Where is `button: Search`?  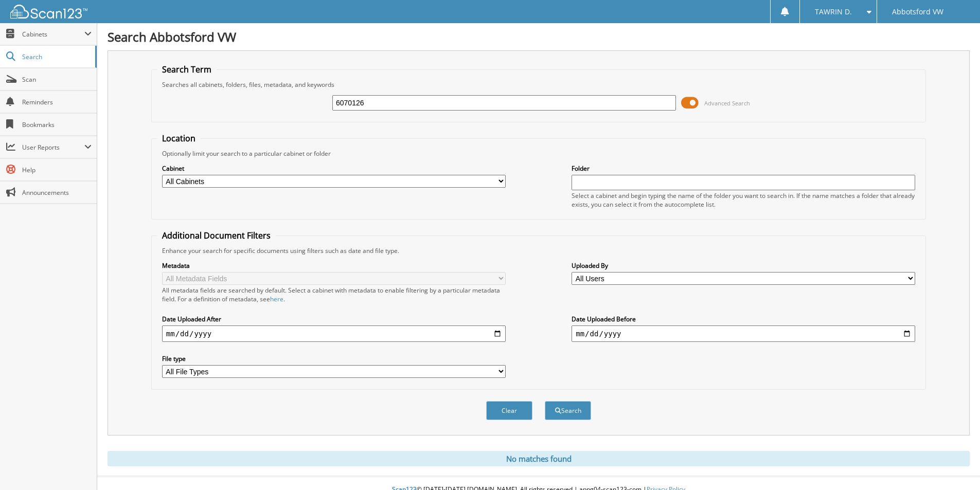
button: Search is located at coordinates (568, 410).